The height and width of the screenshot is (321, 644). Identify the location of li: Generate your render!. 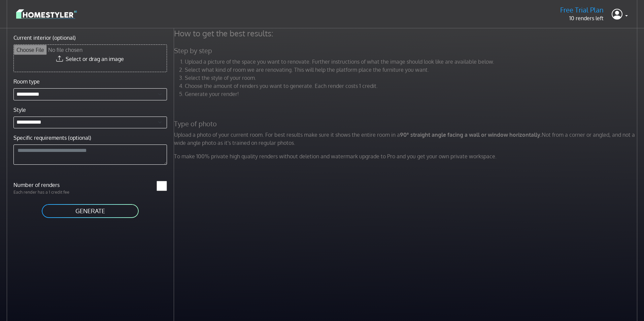
(412, 94).